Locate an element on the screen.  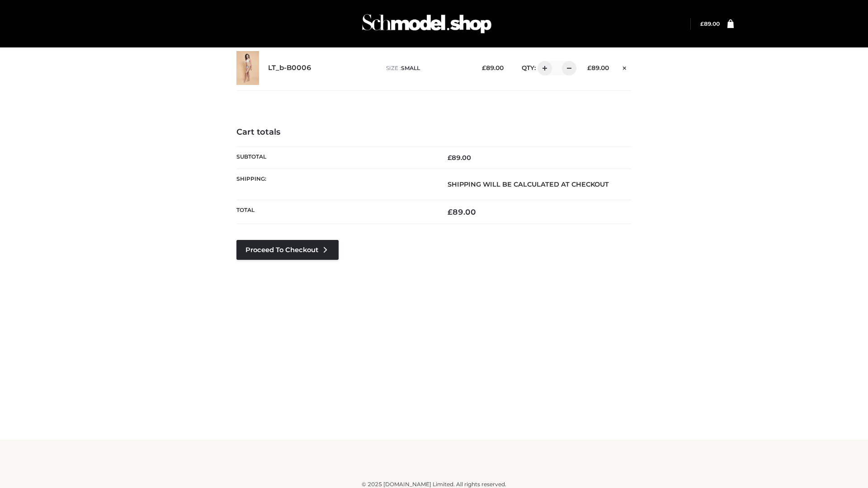
p: size : is located at coordinates (427, 68).